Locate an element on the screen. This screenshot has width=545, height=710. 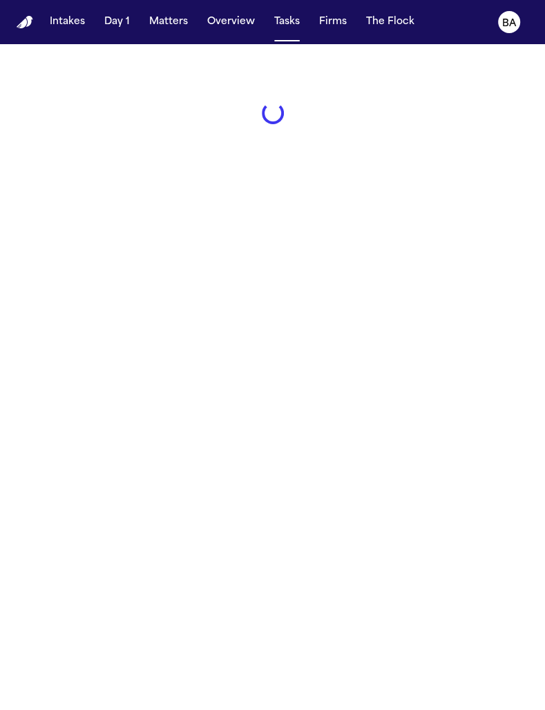
a: Home is located at coordinates (25, 22).